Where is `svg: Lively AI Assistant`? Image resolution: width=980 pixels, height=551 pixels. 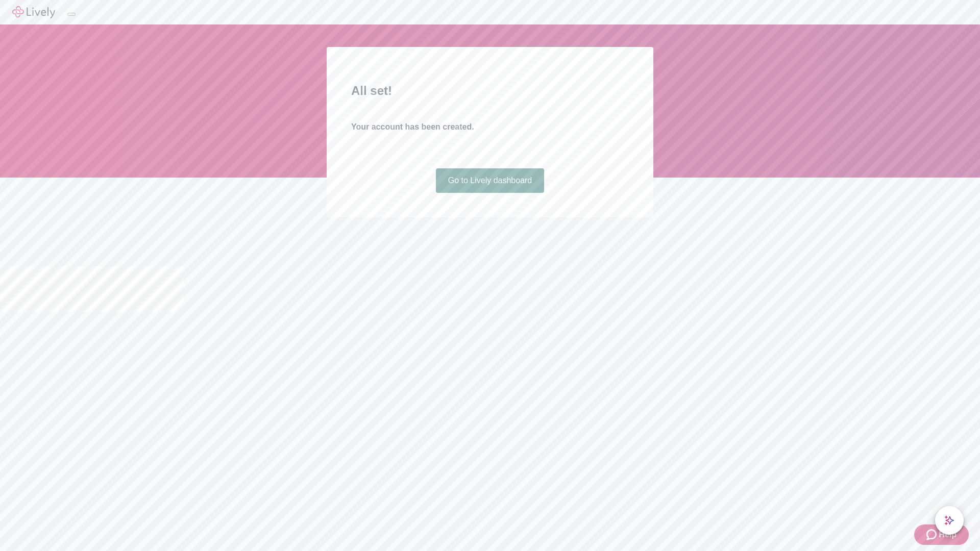 svg: Lively AI Assistant is located at coordinates (949, 520).